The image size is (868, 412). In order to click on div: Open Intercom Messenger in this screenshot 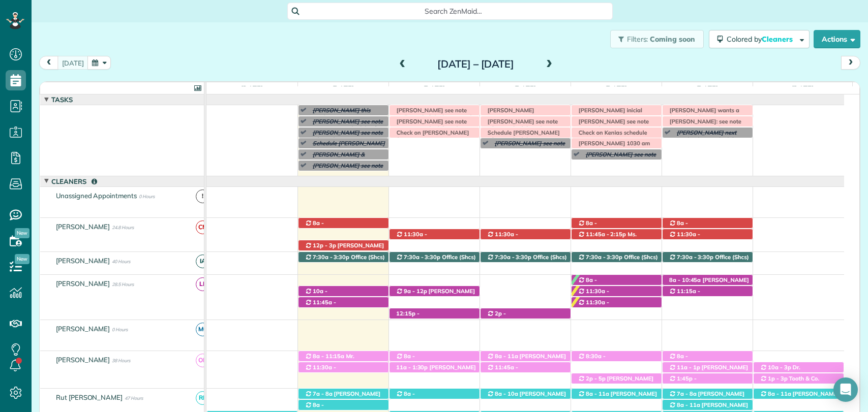, I will do `click(846, 390)`.